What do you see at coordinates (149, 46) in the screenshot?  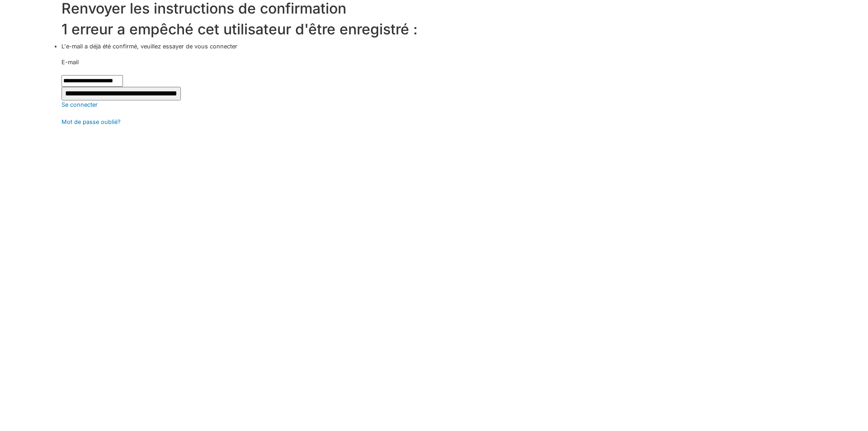 I see `font: L'e-mail a déjà été confirmé, veuillez essayer de vous connecter` at bounding box center [149, 46].